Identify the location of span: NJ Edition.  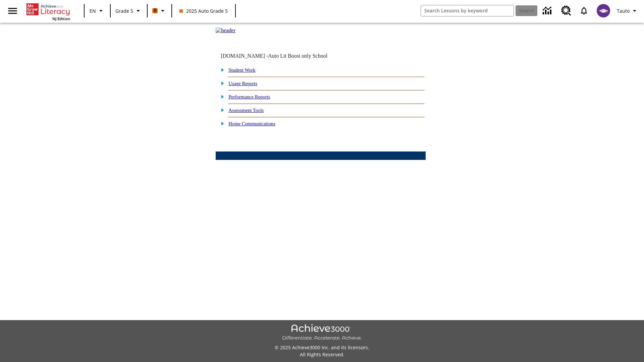
(61, 19).